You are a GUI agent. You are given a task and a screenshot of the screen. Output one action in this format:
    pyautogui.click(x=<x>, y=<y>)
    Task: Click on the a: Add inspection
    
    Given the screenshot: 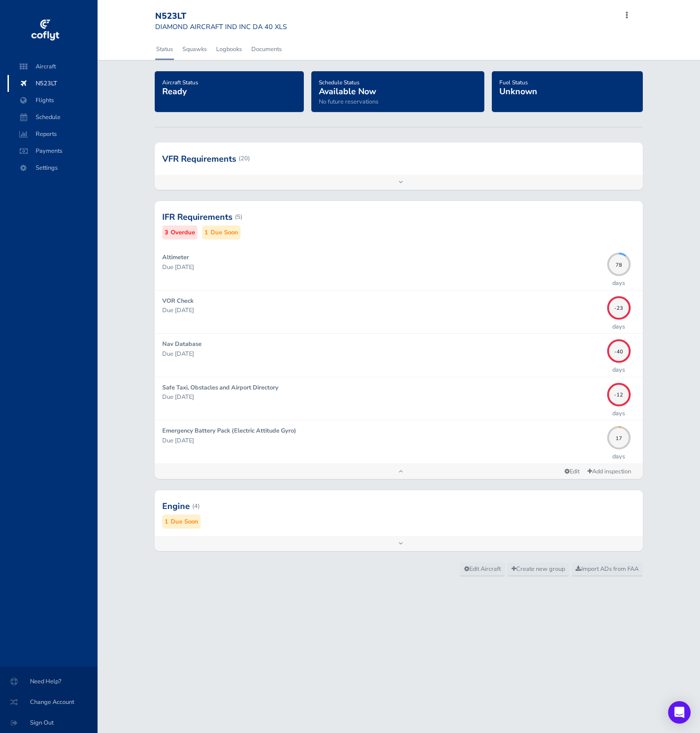 What is the action you would take?
    pyautogui.click(x=609, y=471)
    